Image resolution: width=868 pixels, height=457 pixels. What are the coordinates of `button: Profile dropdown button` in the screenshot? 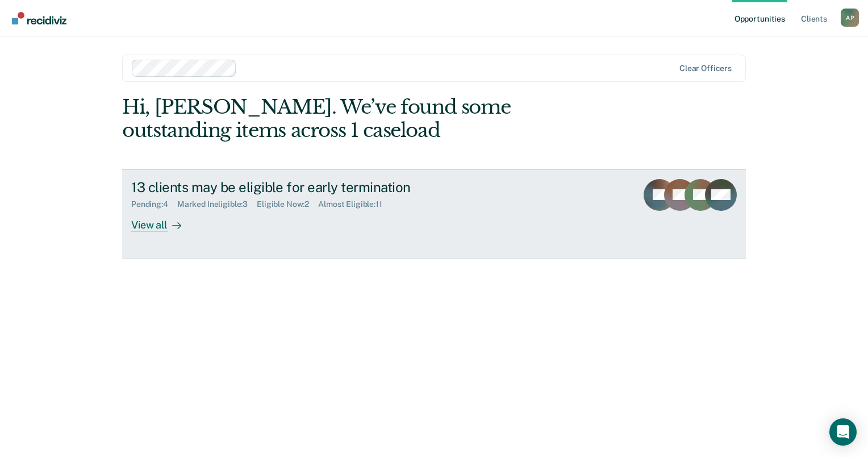 It's located at (850, 17).